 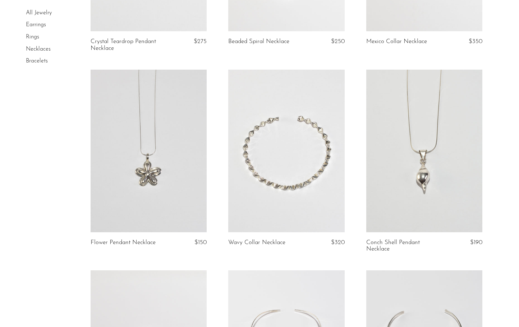 I want to click on a: Earrings, so click(x=36, y=25).